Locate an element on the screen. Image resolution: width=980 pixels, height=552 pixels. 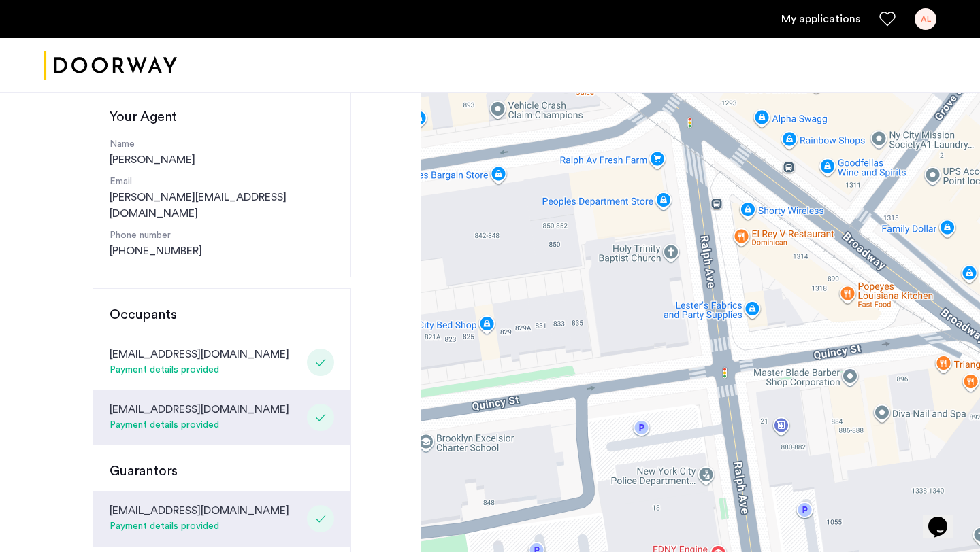
a: My application is located at coordinates (820, 19).